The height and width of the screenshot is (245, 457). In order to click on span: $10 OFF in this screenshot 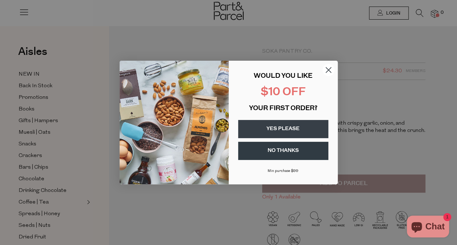, I will do `click(283, 92)`.